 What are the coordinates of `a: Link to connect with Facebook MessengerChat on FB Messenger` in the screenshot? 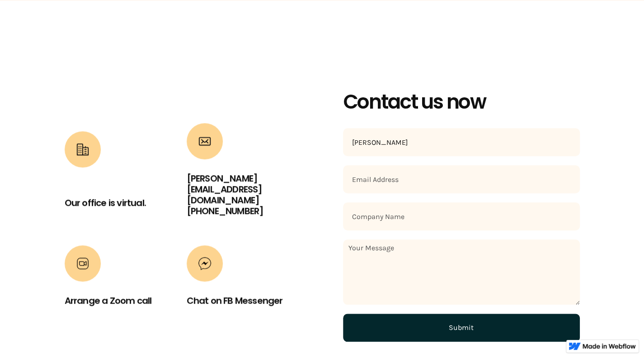 It's located at (244, 280).